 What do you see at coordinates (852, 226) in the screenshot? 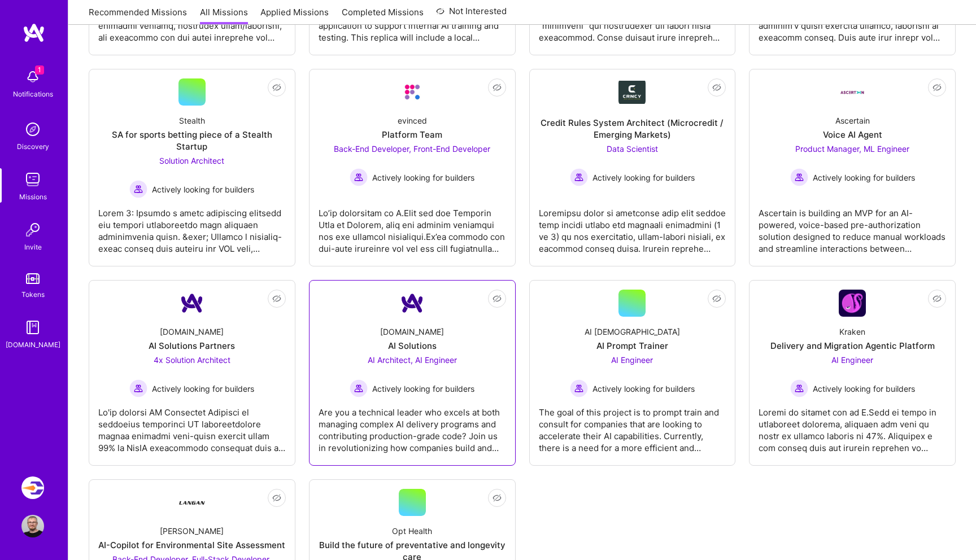
I see `div: Ascertain is building an MVP for an AI-powered, voice-based pre-authorization solution designed t...` at bounding box center [852, 226].